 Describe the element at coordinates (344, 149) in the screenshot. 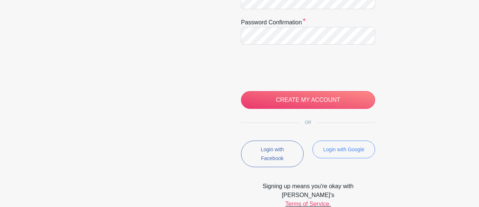

I see `button: Login with Google` at that location.